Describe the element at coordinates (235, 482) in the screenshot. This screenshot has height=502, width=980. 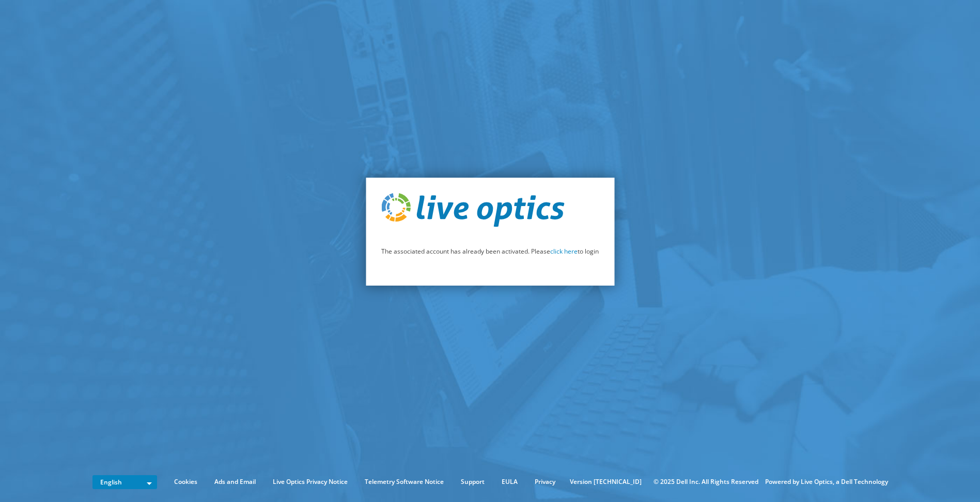
I see `a: Ads and Email` at that location.